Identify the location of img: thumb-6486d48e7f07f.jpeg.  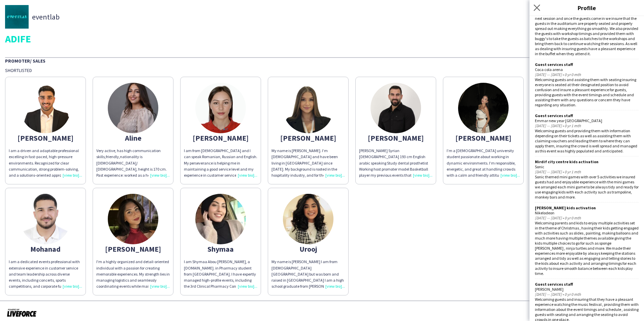
(45, 219).